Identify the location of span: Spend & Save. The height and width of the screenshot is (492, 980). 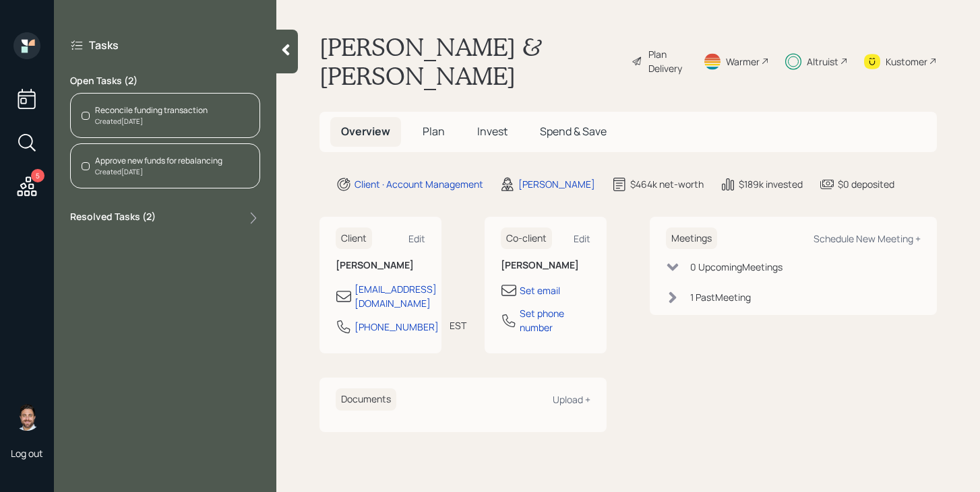
(572, 132).